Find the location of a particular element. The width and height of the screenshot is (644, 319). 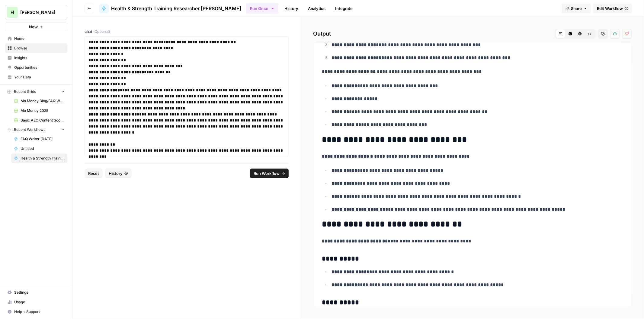

button: Workspace: Hasbrook is located at coordinates (36, 12).